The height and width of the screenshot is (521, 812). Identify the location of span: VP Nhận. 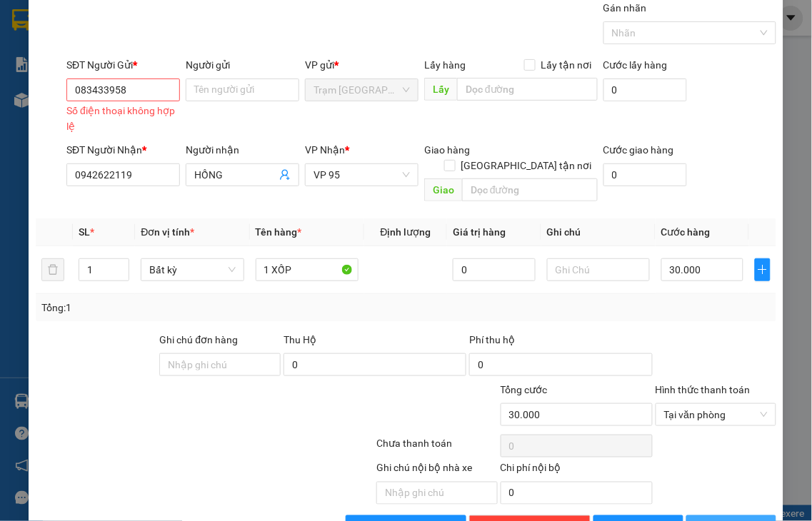
(325, 150).